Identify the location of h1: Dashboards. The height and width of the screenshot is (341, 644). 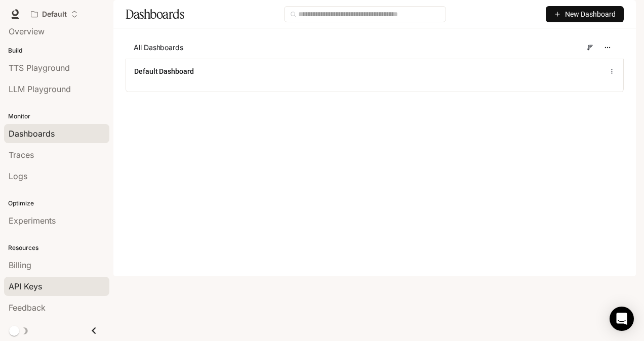
(155, 14).